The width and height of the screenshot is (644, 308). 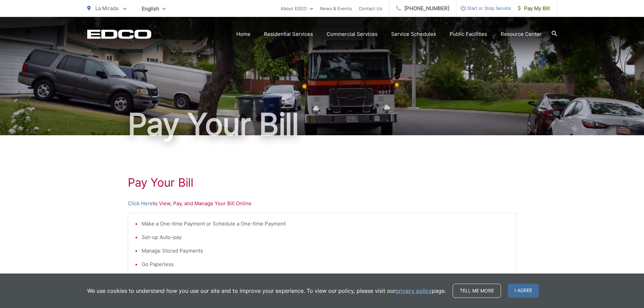 What do you see at coordinates (325, 264) in the screenshot?
I see `li: Go Paperless` at bounding box center [325, 264].